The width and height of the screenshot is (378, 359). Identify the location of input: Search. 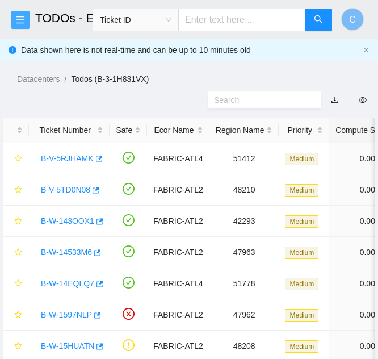
(260, 100).